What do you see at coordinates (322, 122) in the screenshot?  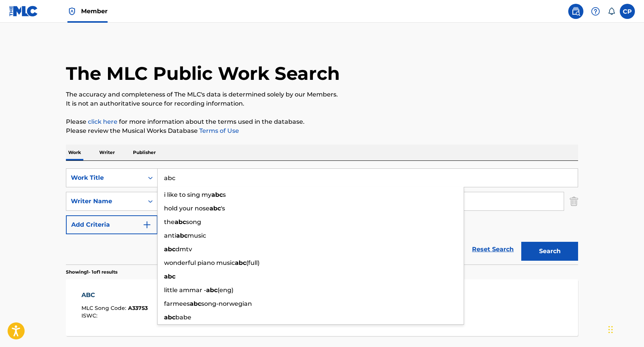 I see `p: Please for more information about the terms used in the database.` at bounding box center [322, 122].